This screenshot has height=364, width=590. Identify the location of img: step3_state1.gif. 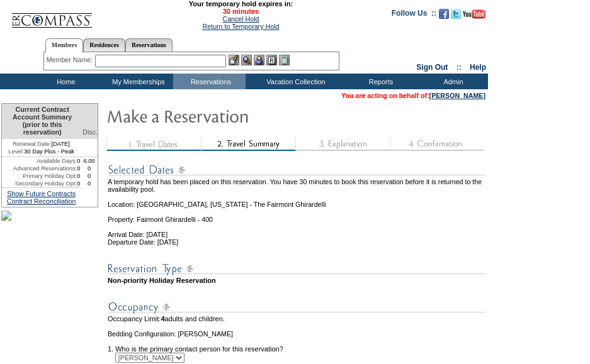
(343, 144).